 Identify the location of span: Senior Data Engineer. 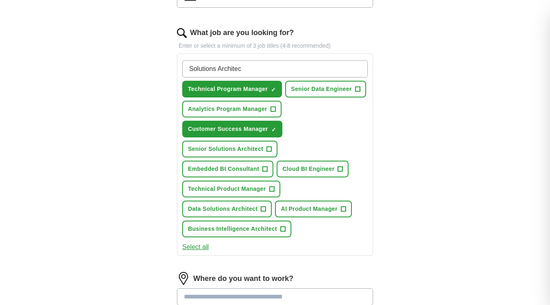
(321, 89).